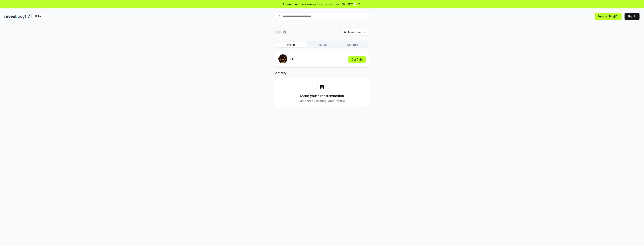 Image resolution: width=644 pixels, height=246 pixels. What do you see at coordinates (322, 45) in the screenshot?
I see `button: Routes` at bounding box center [322, 45].